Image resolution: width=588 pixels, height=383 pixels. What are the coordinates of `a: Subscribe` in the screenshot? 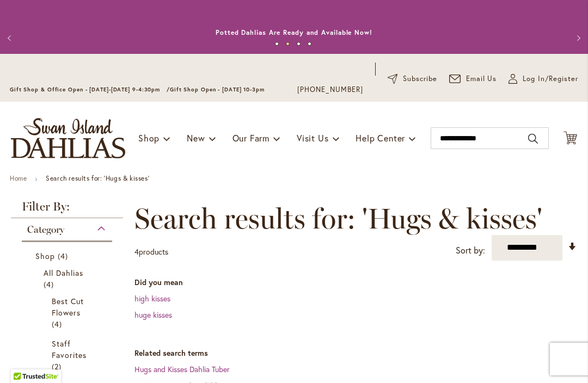 It's located at (412, 79).